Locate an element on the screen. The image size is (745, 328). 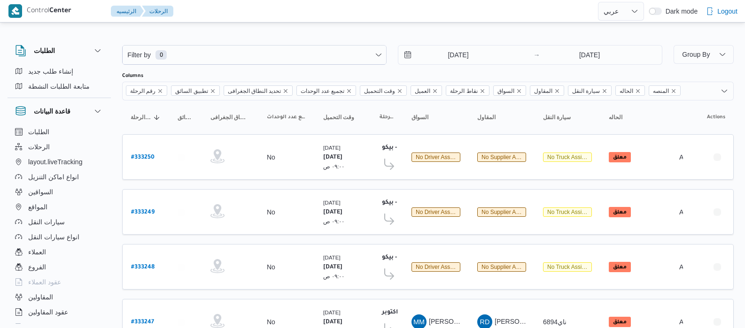
div: No is located at coordinates (271, 157).